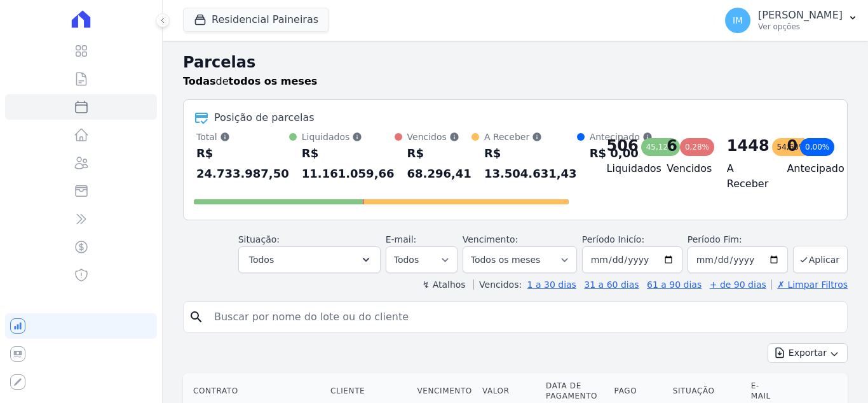 This screenshot has height=403, width=868. I want to click on div: R$ 13.504.631,43, so click(530, 164).